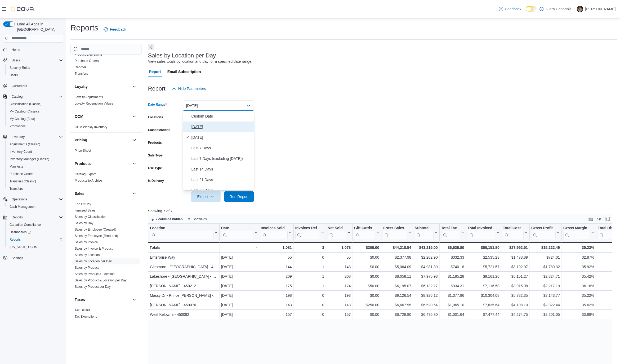 The width and height of the screenshot is (620, 364). Describe the element at coordinates (155, 143) in the screenshot. I see `label: Products` at that location.